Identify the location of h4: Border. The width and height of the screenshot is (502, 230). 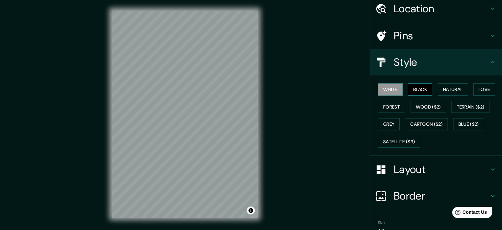
(442, 196).